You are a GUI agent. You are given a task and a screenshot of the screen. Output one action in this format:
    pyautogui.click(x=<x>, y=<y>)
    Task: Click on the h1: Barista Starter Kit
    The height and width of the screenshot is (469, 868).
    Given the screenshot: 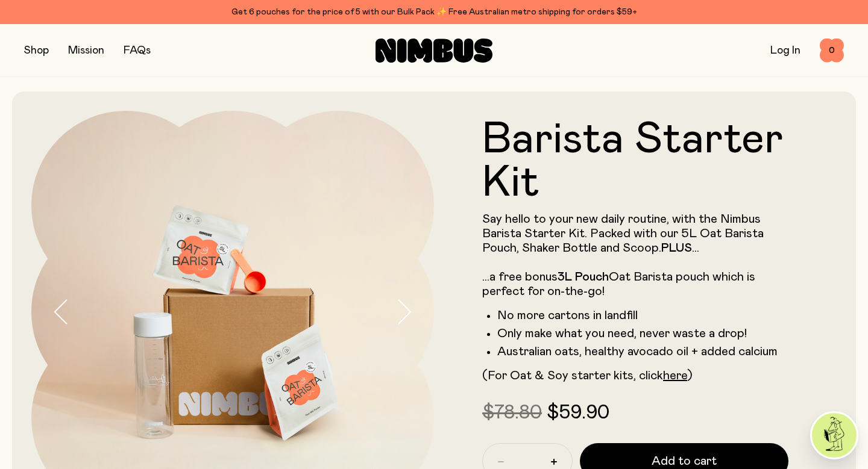 What is the action you would take?
    pyautogui.click(x=635, y=162)
    